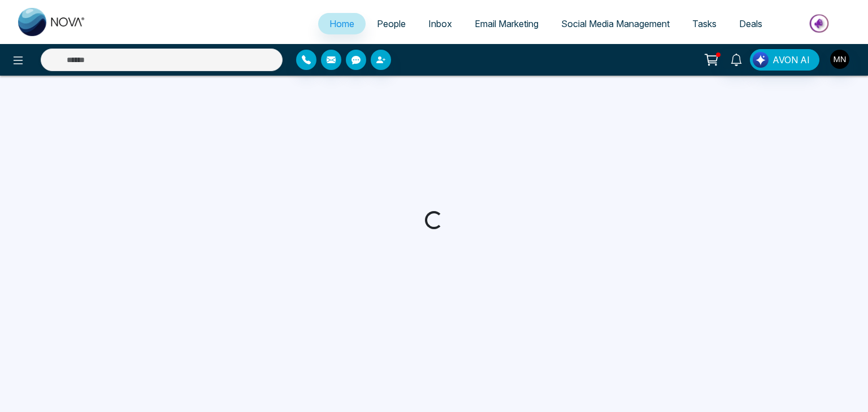 The image size is (868, 412). What do you see at coordinates (342, 24) in the screenshot?
I see `a: Home` at bounding box center [342, 24].